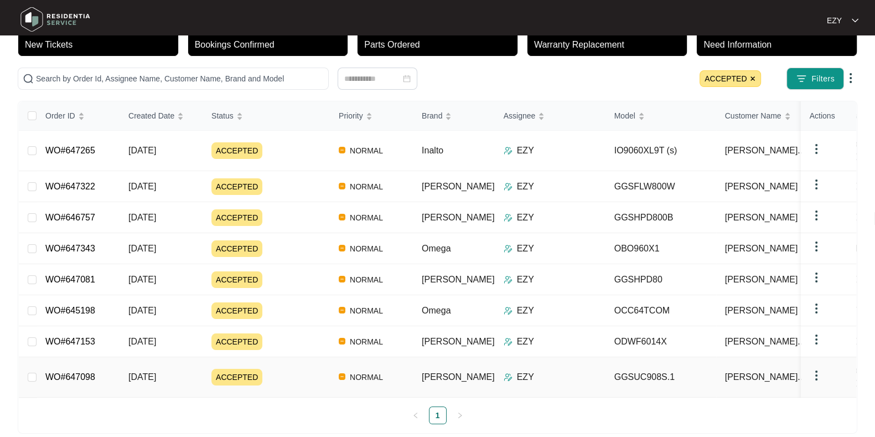 The width and height of the screenshot is (875, 437). Describe the element at coordinates (161, 116) in the screenshot. I see `th: Created Date` at that location.